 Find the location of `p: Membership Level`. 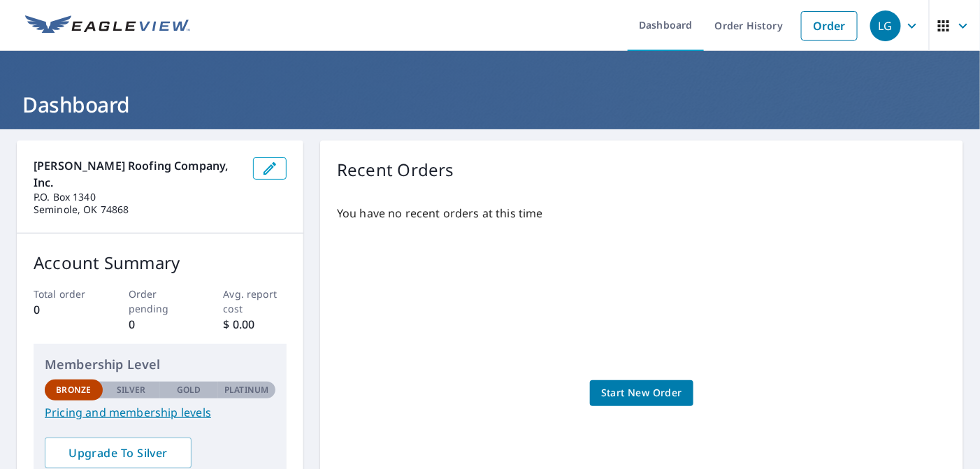

p: Membership Level is located at coordinates (160, 365).